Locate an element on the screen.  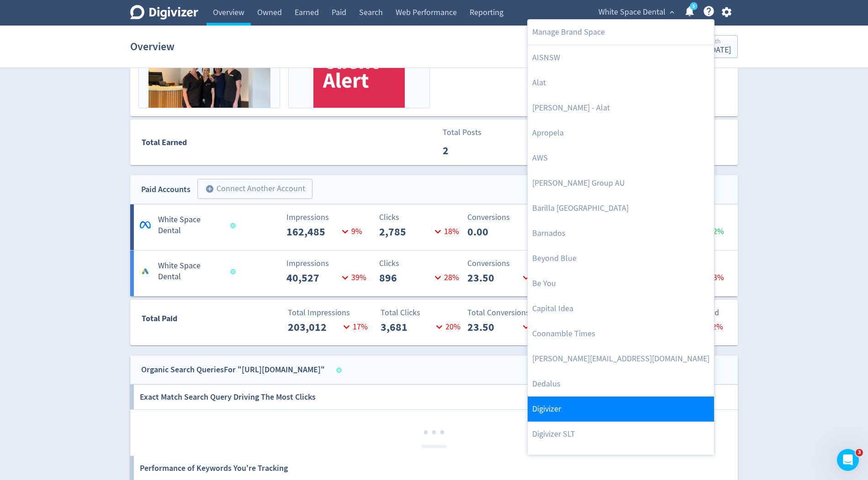
a: Apropela is located at coordinates (621, 133).